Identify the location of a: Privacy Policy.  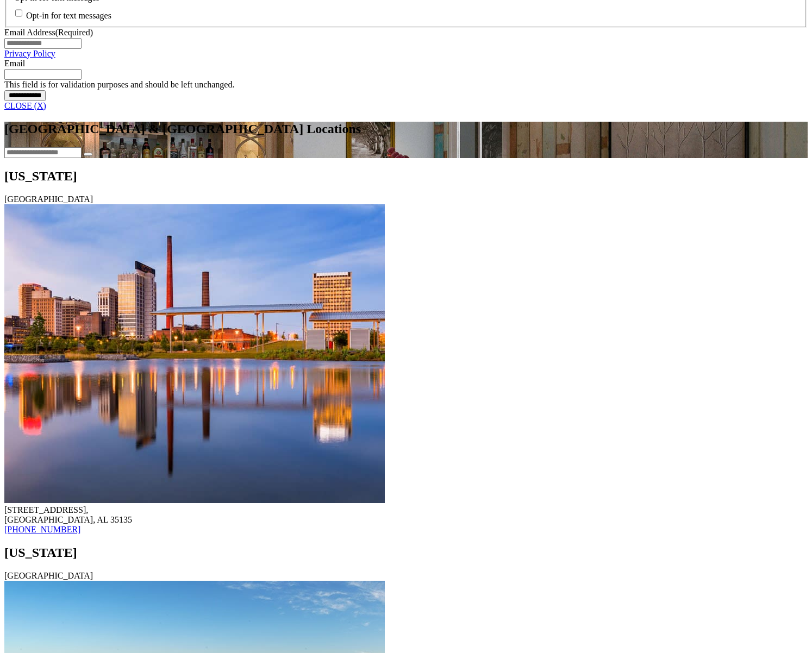
(29, 53).